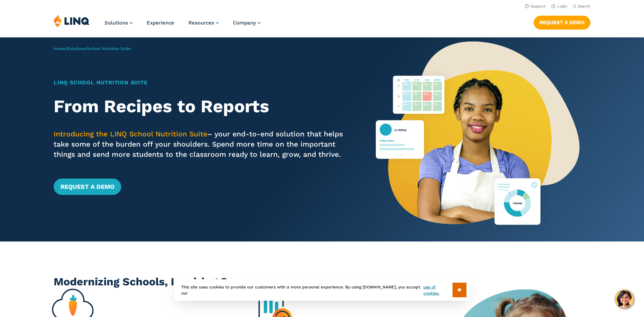 Image resolution: width=644 pixels, height=317 pixels. I want to click on nav: Button Navigation, so click(562, 22).